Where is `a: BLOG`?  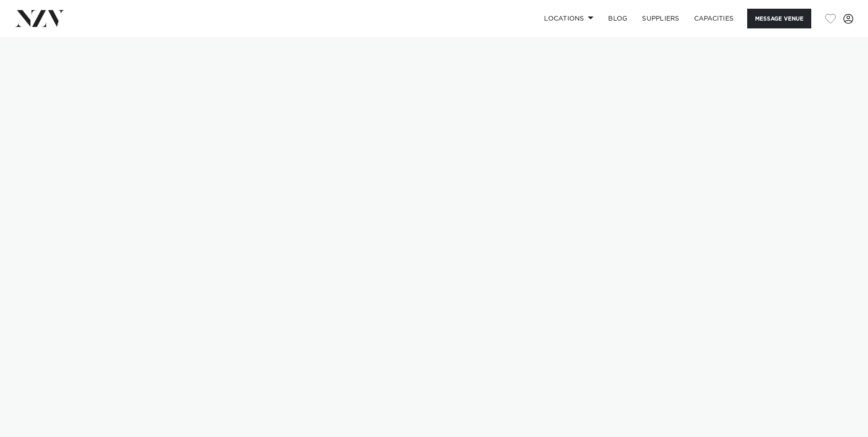 a: BLOG is located at coordinates (618, 19).